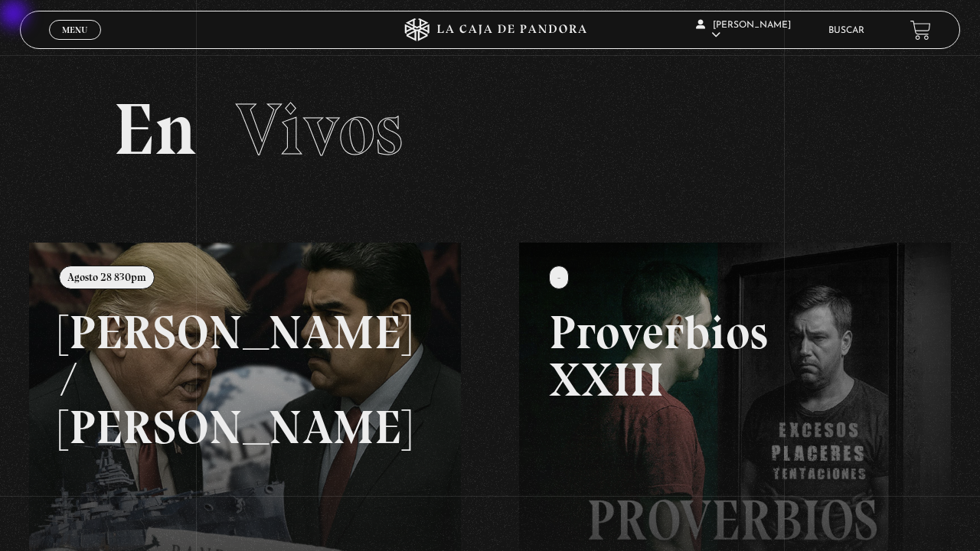  Describe the element at coordinates (920, 30) in the screenshot. I see `a: View your shopping cart` at that location.